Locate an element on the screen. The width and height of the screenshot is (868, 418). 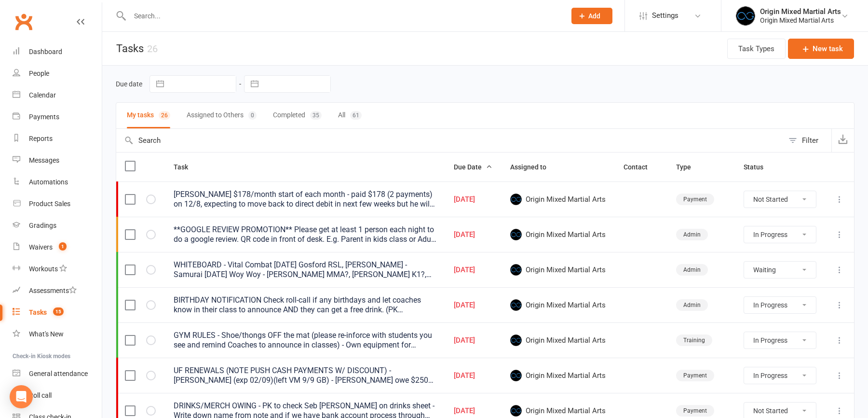
div: Open Intercom Messenger is located at coordinates (21, 397).